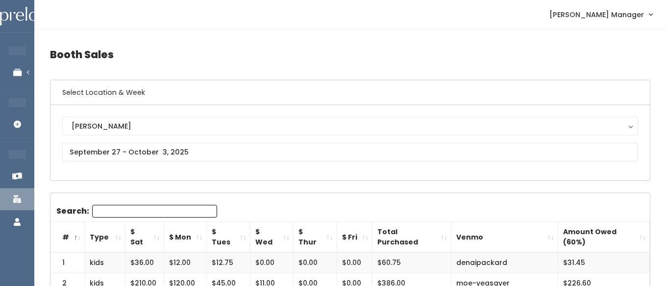  Describe the element at coordinates (411, 263) in the screenshot. I see `td: $60.75` at that location.